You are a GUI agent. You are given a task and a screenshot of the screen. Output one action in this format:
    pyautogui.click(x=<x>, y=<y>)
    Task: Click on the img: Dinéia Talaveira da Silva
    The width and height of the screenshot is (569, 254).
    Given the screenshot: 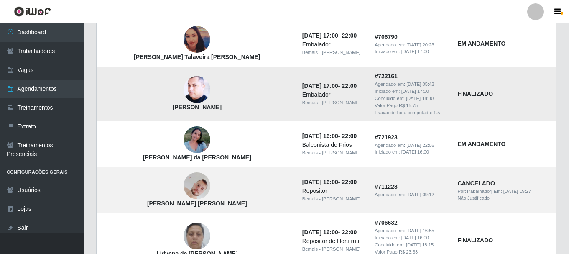 What is the action you would take?
    pyautogui.click(x=197, y=39)
    